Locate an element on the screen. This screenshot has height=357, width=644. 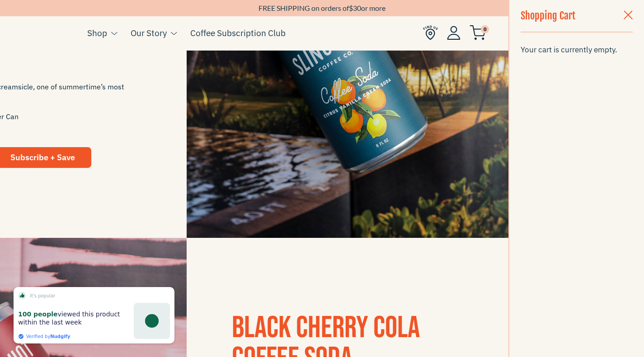
img: cart is located at coordinates (478, 33).